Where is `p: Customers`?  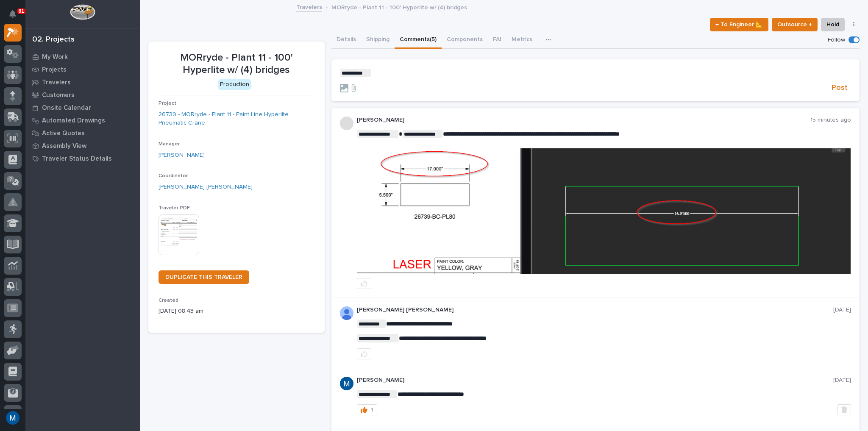
p: Customers is located at coordinates (58, 95).